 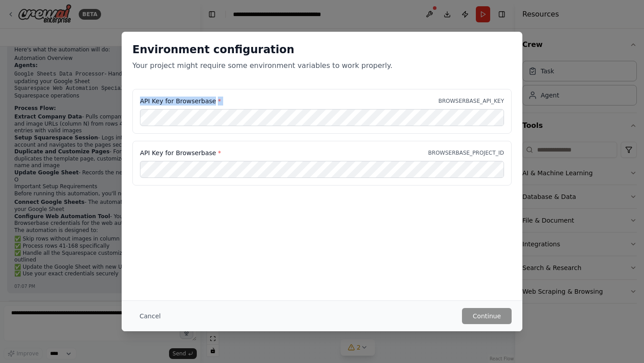 What do you see at coordinates (150, 316) in the screenshot?
I see `button: Cancel` at bounding box center [150, 316].